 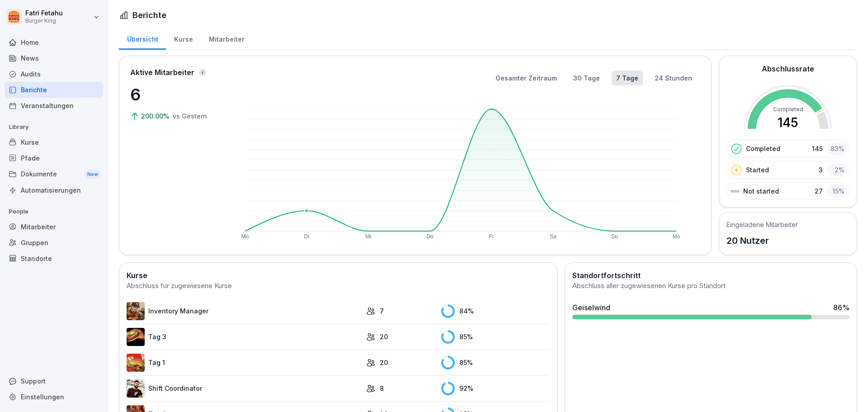 I want to click on div: Geiselwind, so click(x=592, y=308).